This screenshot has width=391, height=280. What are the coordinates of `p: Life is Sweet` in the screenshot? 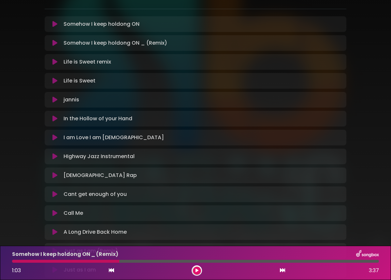 It's located at (80, 81).